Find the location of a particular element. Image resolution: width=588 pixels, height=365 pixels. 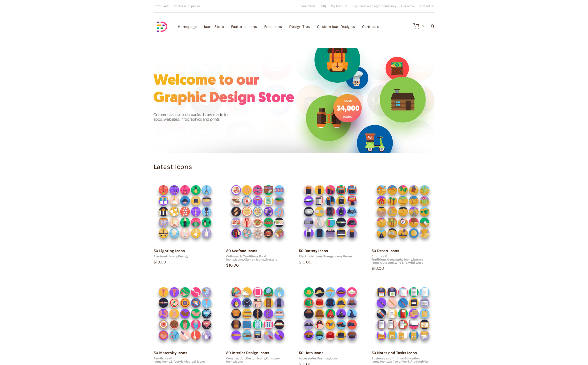

a: 50 Lighting Icons is located at coordinates (169, 250).